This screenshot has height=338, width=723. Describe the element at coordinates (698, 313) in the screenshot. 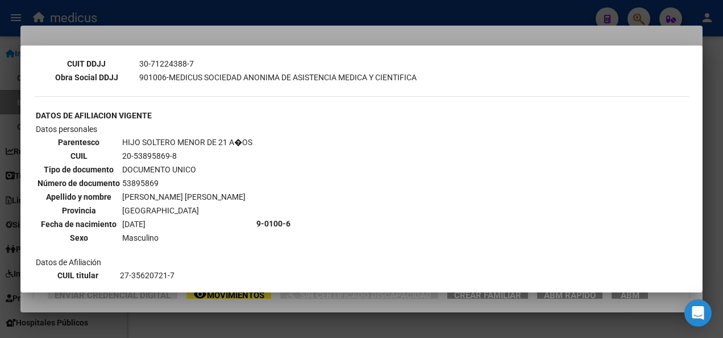

I see `div: Open Intercom Messenger` at that location.